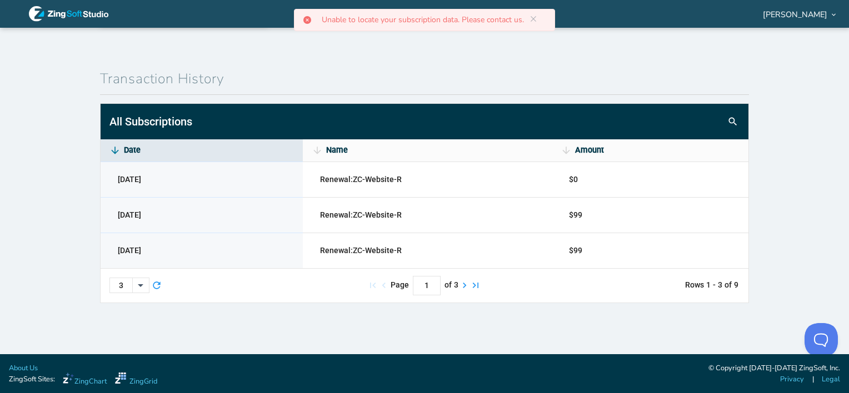 The height and width of the screenshot is (393, 849). I want to click on zg-button: Go to Last Page, so click(476, 286).